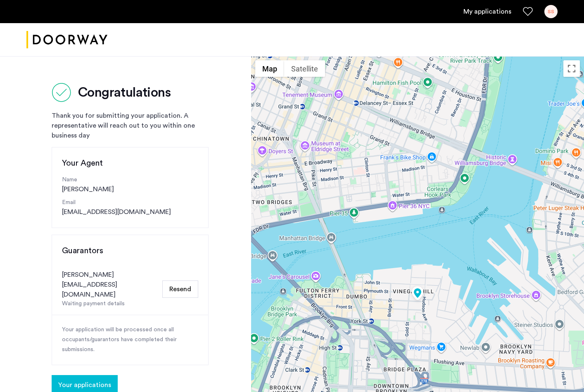 The height and width of the screenshot is (392, 584). Describe the element at coordinates (270, 69) in the screenshot. I see `button: Show street map` at that location.